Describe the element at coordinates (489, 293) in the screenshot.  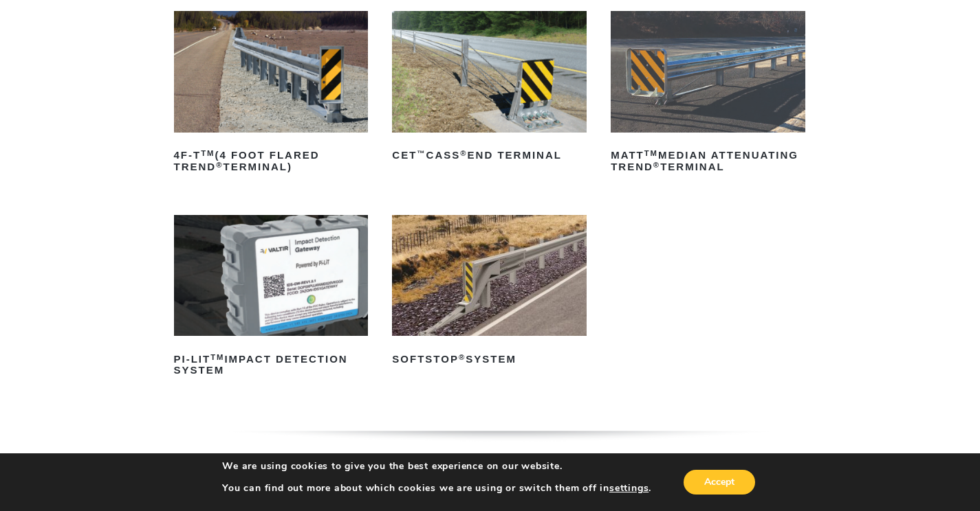
I see `a: SoftStop®System` at that location.